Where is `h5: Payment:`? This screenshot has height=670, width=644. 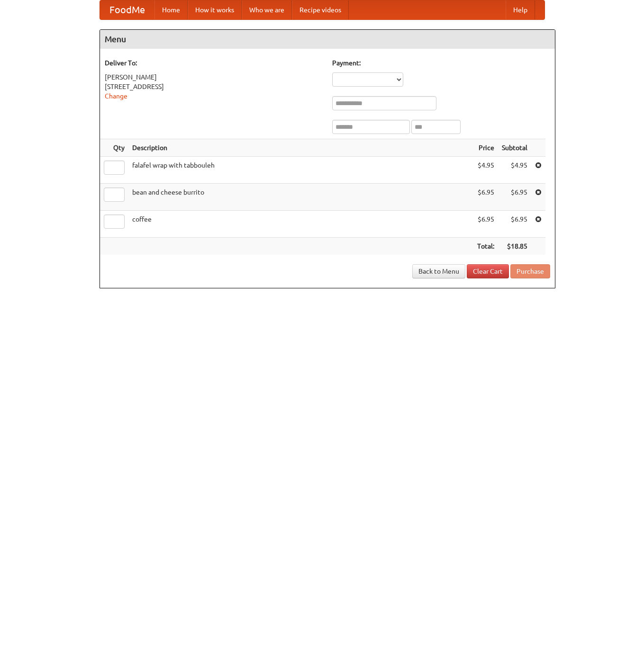 h5: Payment: is located at coordinates (441, 63).